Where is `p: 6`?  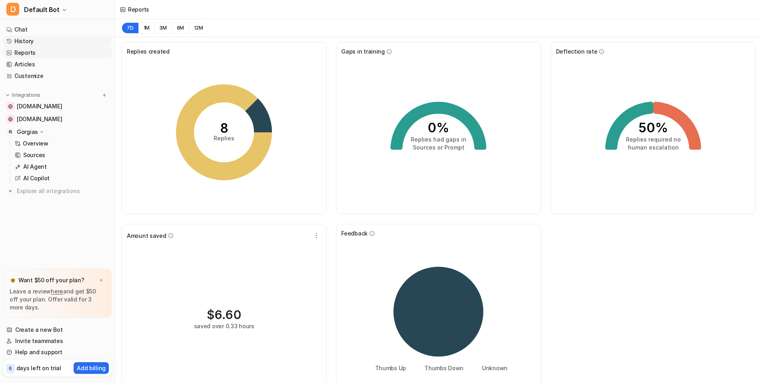
p: 6 is located at coordinates (10, 369).